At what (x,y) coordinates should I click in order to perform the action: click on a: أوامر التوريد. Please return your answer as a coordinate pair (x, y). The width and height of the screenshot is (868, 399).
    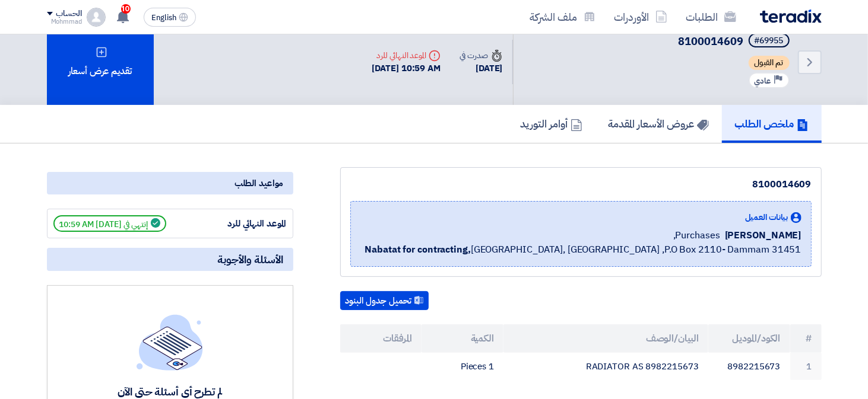
    Looking at the image, I should click on (552, 124).